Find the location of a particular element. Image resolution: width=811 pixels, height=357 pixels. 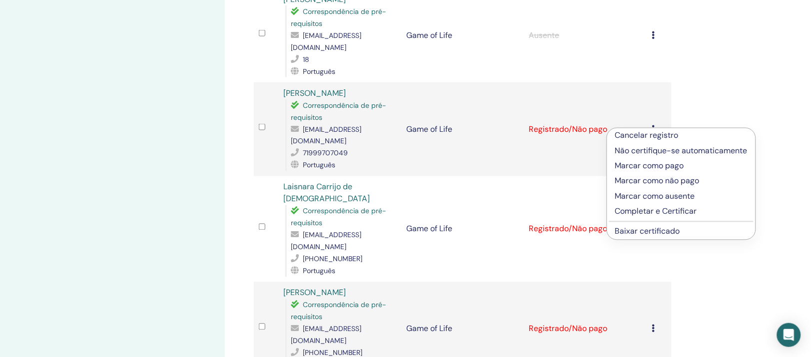

p: Cancelar registro is located at coordinates (681, 136).